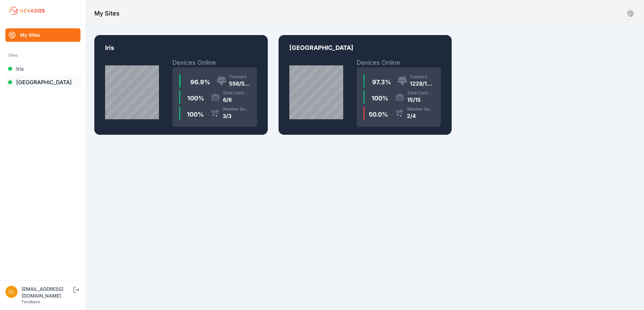 This screenshot has width=644, height=310. Describe the element at coordinates (43, 69) in the screenshot. I see `a: Iris` at that location.